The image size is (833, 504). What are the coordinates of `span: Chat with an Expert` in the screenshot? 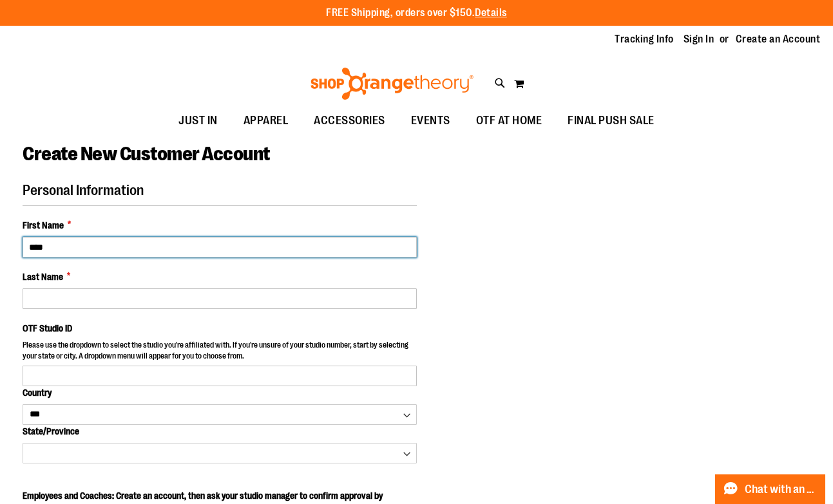 It's located at (781, 489).